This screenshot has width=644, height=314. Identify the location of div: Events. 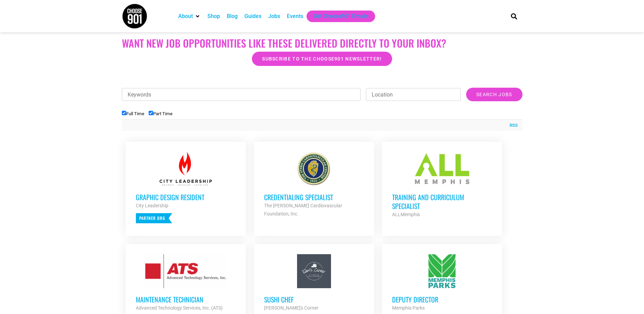
(295, 16).